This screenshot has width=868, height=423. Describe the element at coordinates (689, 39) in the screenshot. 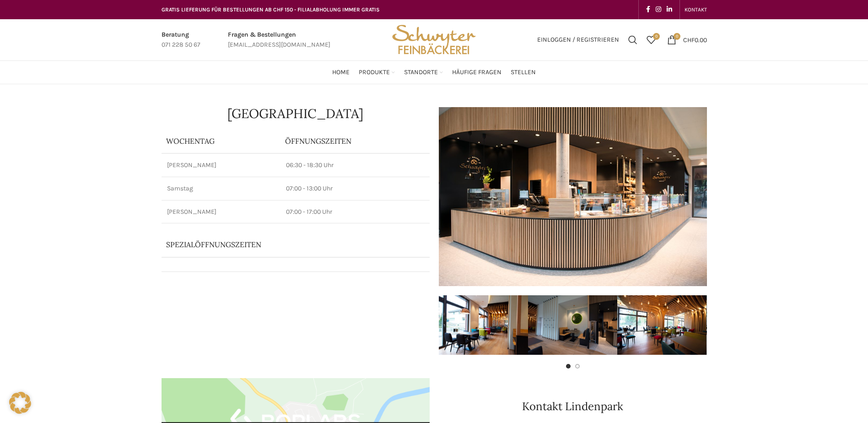

I see `span: CHF` at that location.